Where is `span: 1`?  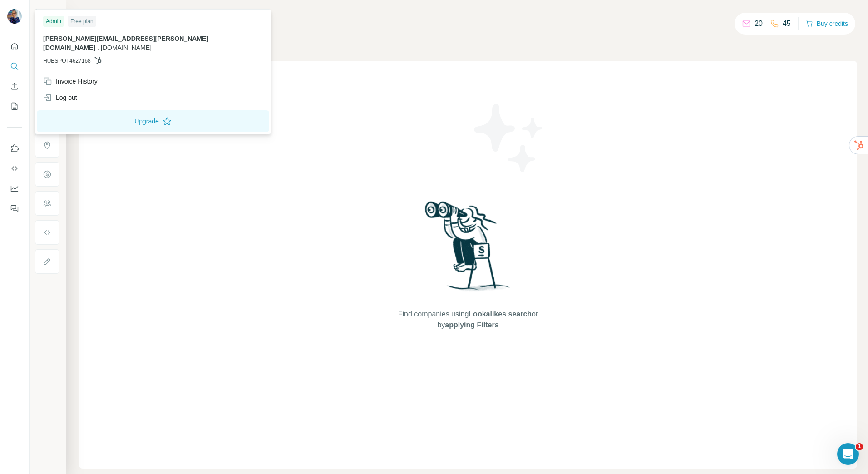
span: 1 is located at coordinates (859, 447).